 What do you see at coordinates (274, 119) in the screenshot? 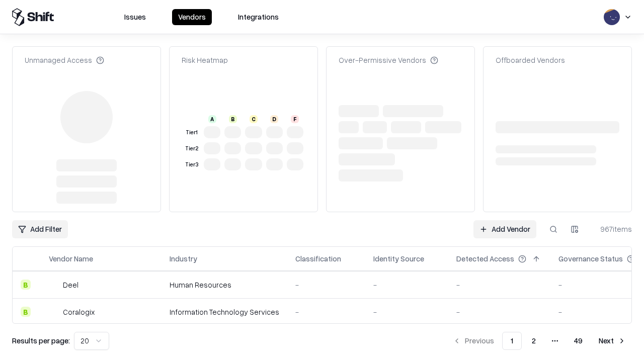
I see `div: D` at bounding box center [274, 119].